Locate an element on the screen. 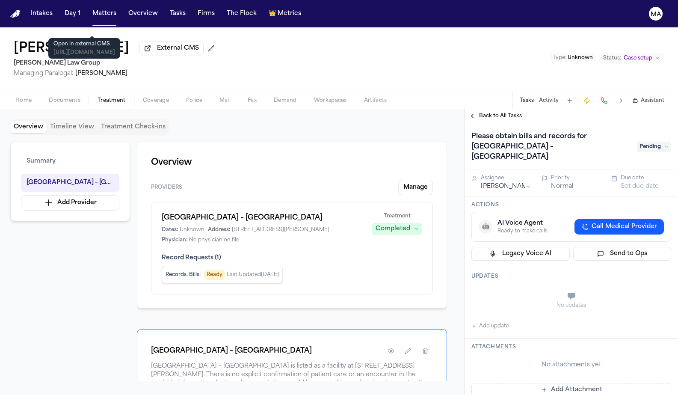 The height and width of the screenshot is (395, 678). span: Back to All Tasks is located at coordinates (501, 116).